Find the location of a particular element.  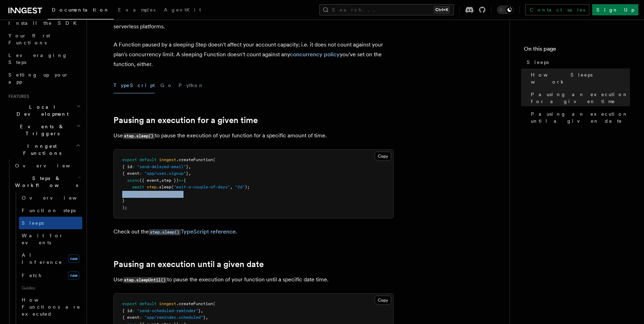

button: Steps & Workflows is located at coordinates (47, 181).